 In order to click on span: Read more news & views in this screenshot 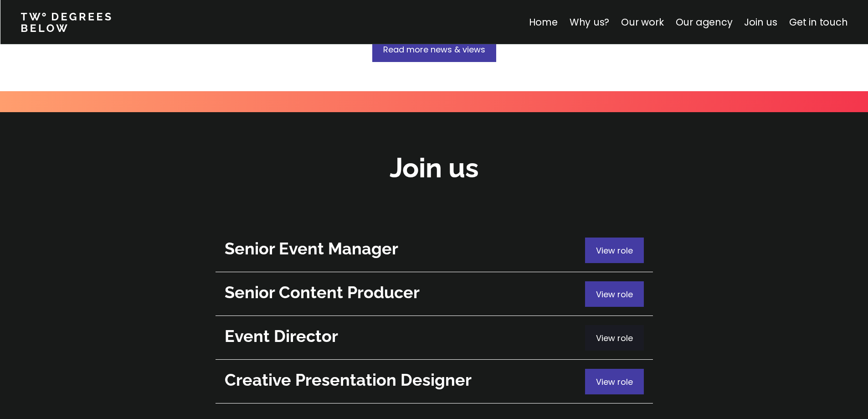, I will do `click(435, 49)`.